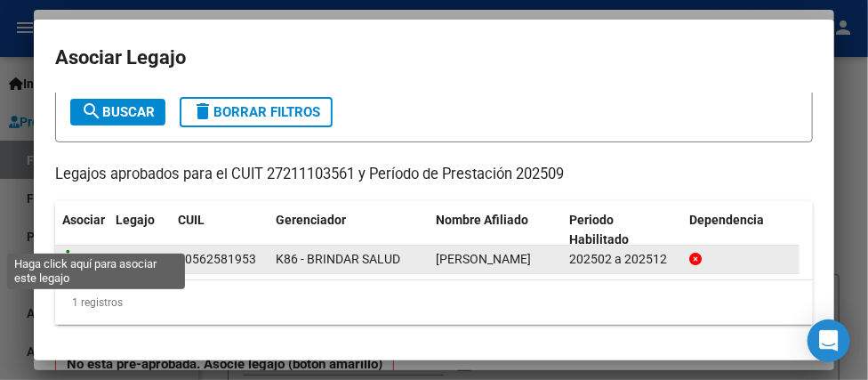 The width and height of the screenshot is (868, 380). What do you see at coordinates (82, 230) in the screenshot?
I see `datatable-header-cell: Asociar` at bounding box center [82, 230].